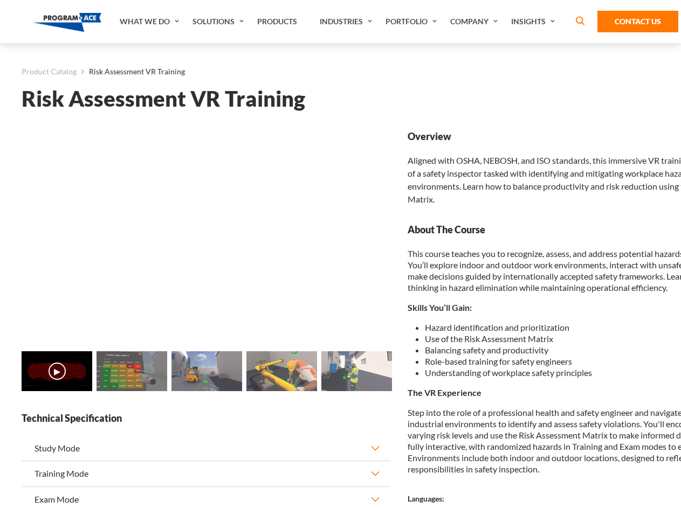 The width and height of the screenshot is (681, 508). What do you see at coordinates (130, 72) in the screenshot?
I see `li: Risk Assessment VR Training` at bounding box center [130, 72].